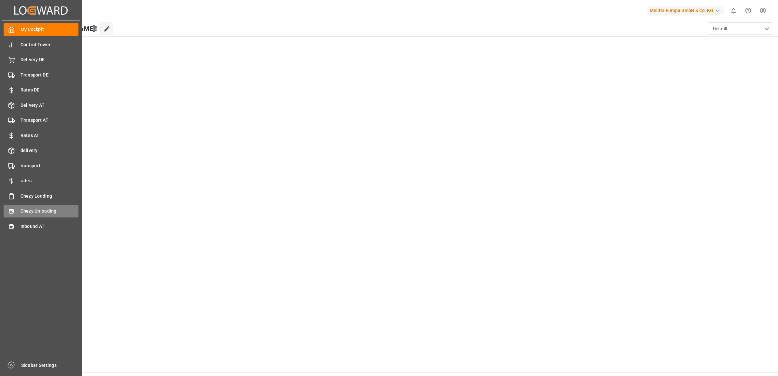 The width and height of the screenshot is (778, 376). I want to click on a: Chezy Loading, so click(41, 196).